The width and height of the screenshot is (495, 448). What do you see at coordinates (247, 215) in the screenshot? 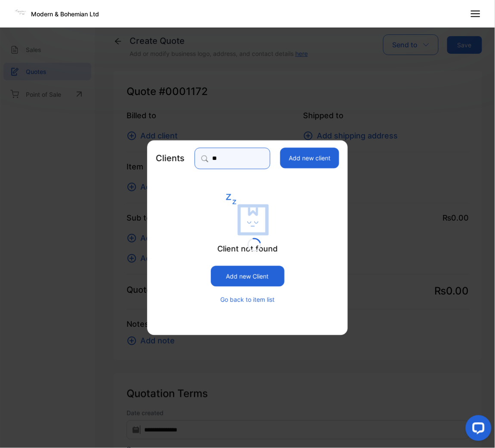
I see `img: empty state` at bounding box center [247, 215].